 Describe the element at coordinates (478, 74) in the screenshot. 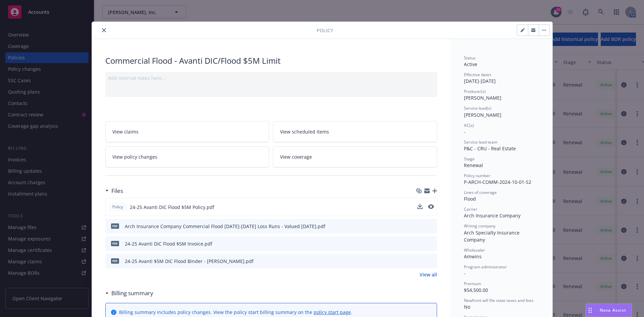

I see `span: Effective dates` at that location.